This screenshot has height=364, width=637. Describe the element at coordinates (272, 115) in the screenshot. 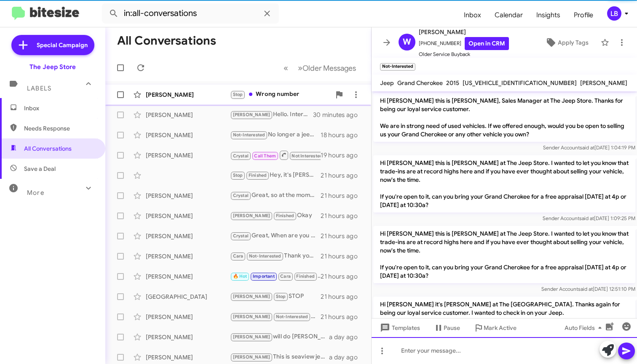

I see `div: Hello. Interested in selling your current vehicle?` at that location.